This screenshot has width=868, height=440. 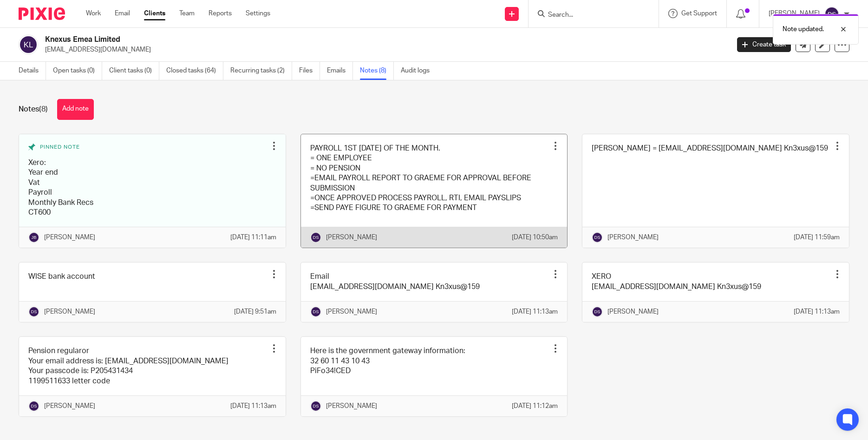 I want to click on a: Work, so click(x=93, y=14).